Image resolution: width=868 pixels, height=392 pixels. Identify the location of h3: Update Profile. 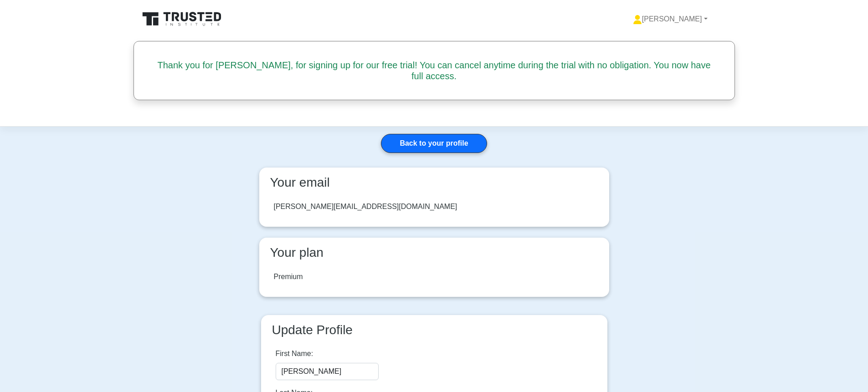
(434, 330).